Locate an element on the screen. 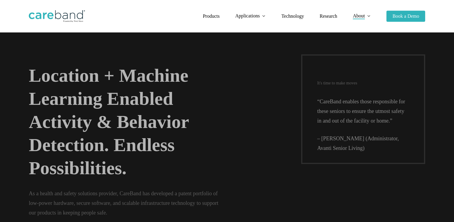 This screenshot has height=222, width=454. a: Applications is located at coordinates (251, 16).